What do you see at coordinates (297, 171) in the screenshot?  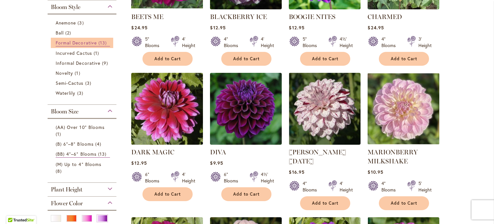 I see `span: $16.95` at bounding box center [297, 171].